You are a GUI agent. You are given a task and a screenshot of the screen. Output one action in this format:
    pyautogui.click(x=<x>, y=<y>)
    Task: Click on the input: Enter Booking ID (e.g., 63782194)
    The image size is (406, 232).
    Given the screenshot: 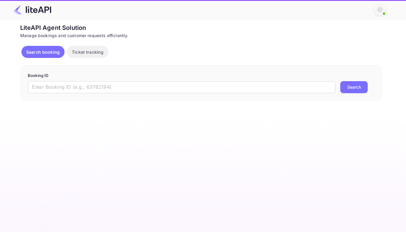 What is the action you would take?
    pyautogui.click(x=181, y=87)
    